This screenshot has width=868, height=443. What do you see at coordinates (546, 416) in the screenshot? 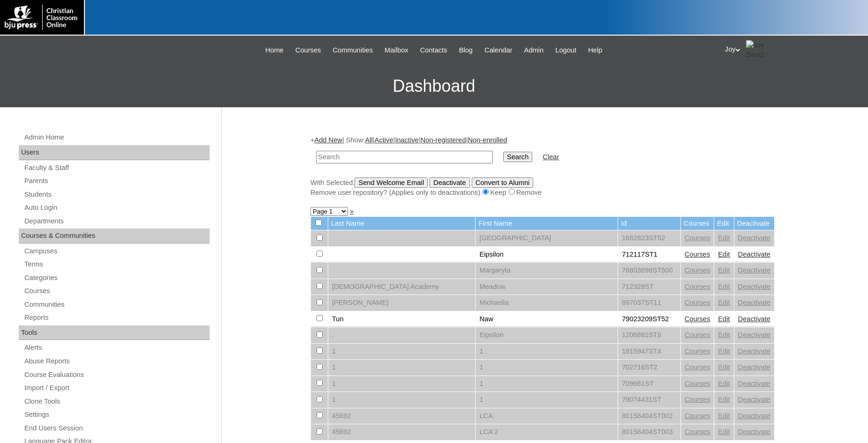
I see `td: LCA` at bounding box center [546, 416].